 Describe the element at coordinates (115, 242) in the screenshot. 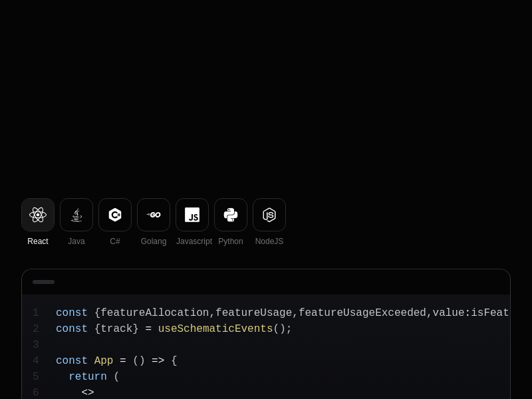

I see `div: C#` at that location.